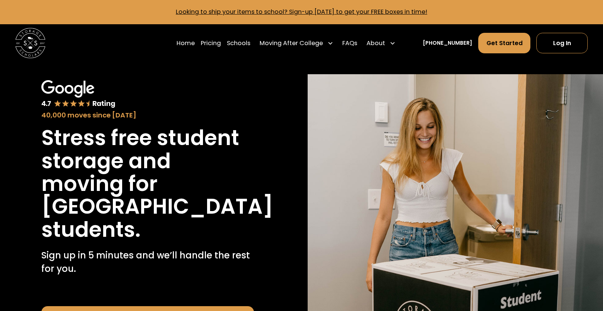 This screenshot has width=603, height=311. Describe the element at coordinates (91, 229) in the screenshot. I see `h1: students.` at that location.